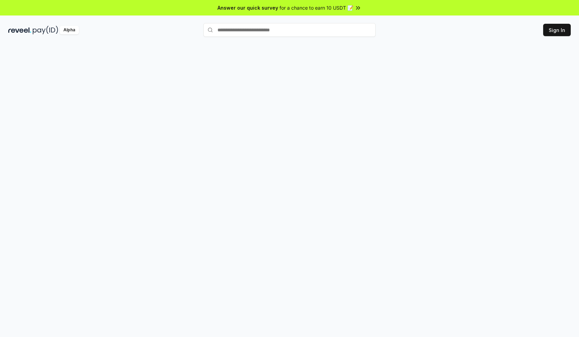 Image resolution: width=579 pixels, height=337 pixels. What do you see at coordinates (557, 30) in the screenshot?
I see `button: Sign In` at bounding box center [557, 30].